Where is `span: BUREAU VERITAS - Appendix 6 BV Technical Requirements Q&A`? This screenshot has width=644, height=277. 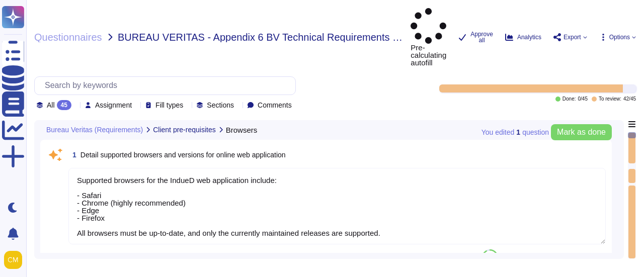 span: BUREAU VERITAS - Appendix 6 BV Technical Requirements Q&A is located at coordinates (260, 38).